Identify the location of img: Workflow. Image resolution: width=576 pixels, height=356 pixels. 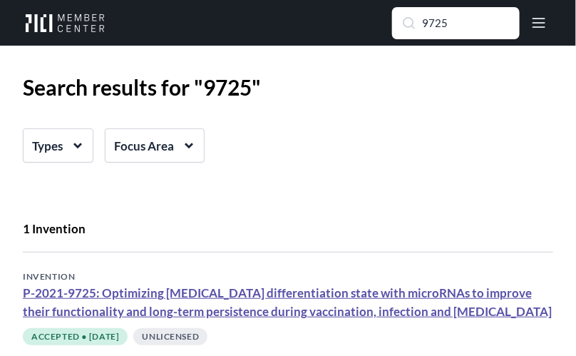
(63, 23).